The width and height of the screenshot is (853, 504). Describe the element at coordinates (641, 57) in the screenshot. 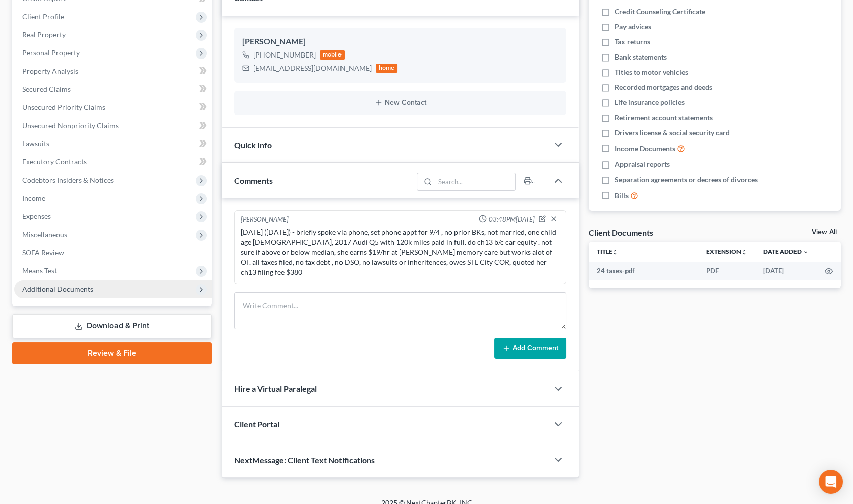

I see `span: Bank statements` at that location.